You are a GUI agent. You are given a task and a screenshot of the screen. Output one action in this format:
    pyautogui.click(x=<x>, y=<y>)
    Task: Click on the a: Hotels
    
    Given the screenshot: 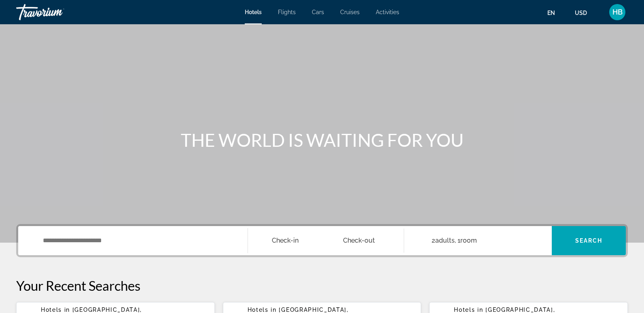 What is the action you would take?
    pyautogui.click(x=253, y=12)
    